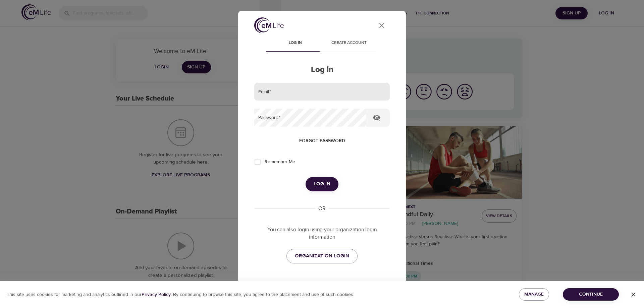 This screenshot has width=644, height=308. I want to click on button: close, so click(381, 26).